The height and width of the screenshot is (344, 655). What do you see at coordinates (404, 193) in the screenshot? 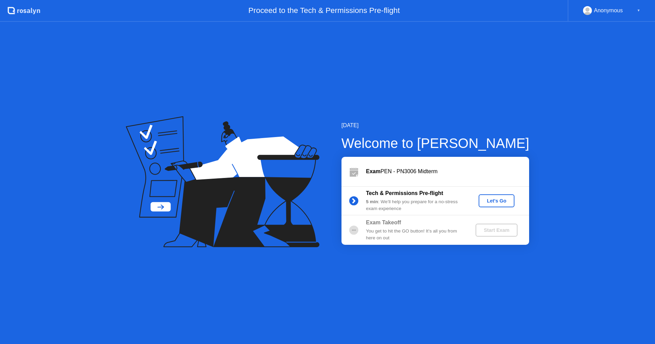
I see `b: Tech & Permissions Pre-flight` at bounding box center [404, 193].